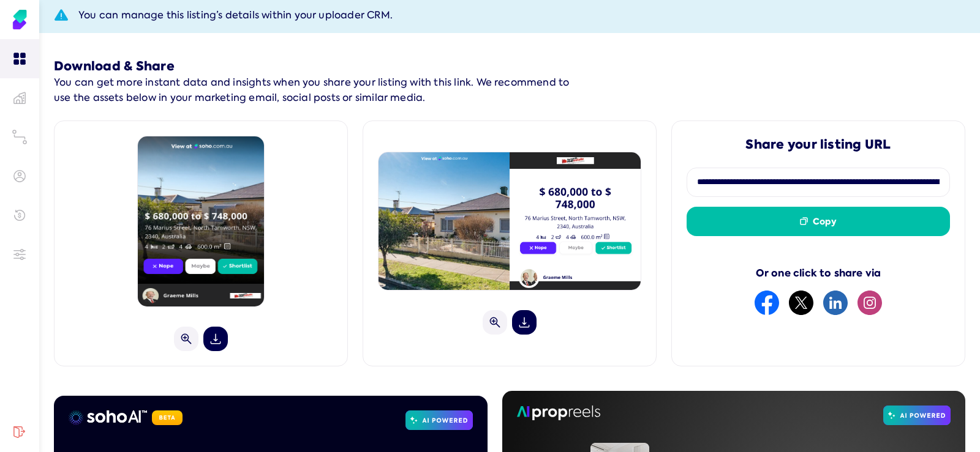 The height and width of the screenshot is (452, 980). Describe the element at coordinates (767, 304) in the screenshot. I see `button: facebook` at that location.